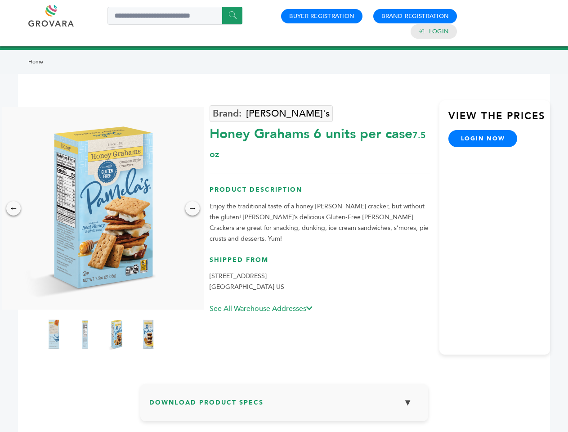 The image size is (568, 432). What do you see at coordinates (499, 120) in the screenshot?
I see `h3: View the Prices` at bounding box center [499, 120].